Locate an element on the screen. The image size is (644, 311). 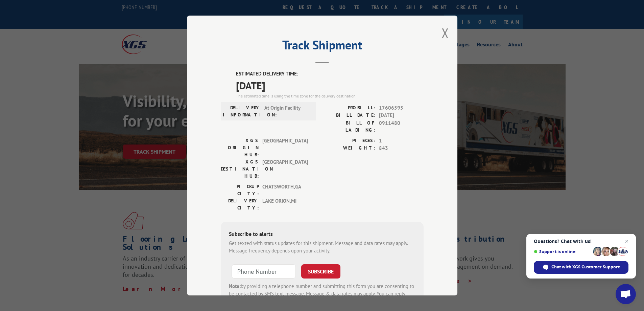
input: Phone Number is located at coordinates (264, 271).